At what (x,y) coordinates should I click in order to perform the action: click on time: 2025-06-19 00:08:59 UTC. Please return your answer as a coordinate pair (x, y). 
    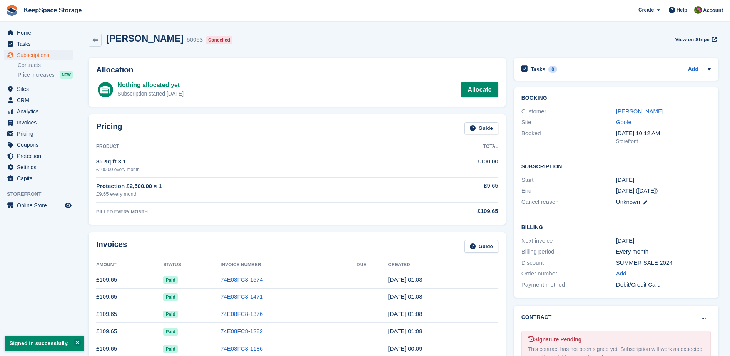
    Looking at the image, I should click on (405, 296).